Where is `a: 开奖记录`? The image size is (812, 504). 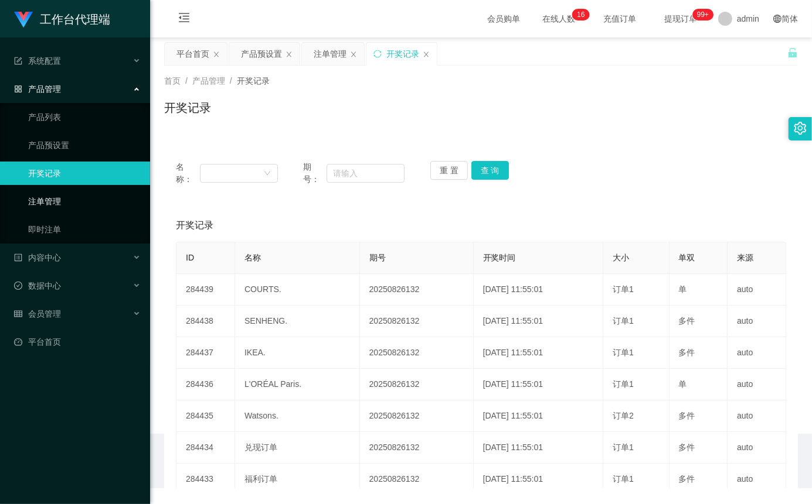
a: 开奖记录 is located at coordinates (84, 174).